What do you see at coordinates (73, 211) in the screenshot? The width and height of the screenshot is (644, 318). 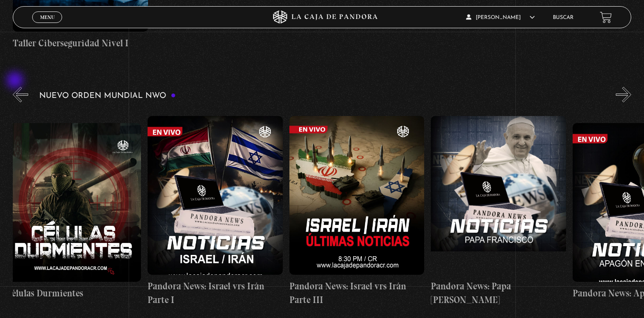 I see `a: Células Durmientes` at bounding box center [73, 211].